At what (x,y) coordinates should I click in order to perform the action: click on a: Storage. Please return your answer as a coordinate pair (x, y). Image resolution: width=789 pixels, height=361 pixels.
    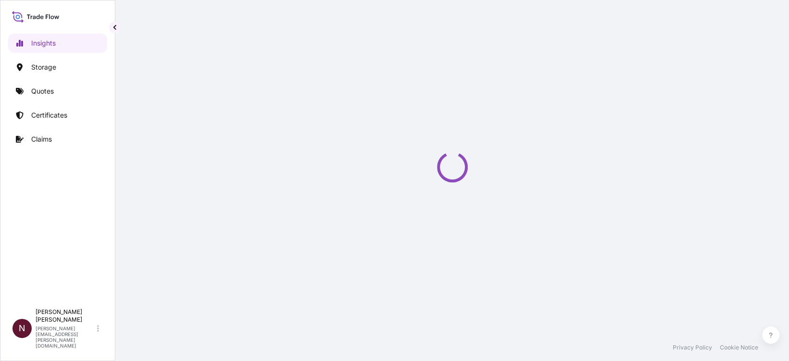
    Looking at the image, I should click on (58, 67).